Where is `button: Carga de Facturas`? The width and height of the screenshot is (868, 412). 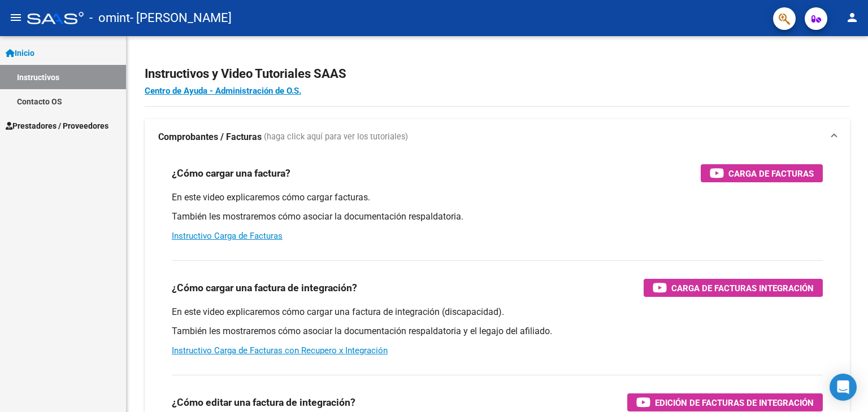 button: Carga de Facturas is located at coordinates (762, 173).